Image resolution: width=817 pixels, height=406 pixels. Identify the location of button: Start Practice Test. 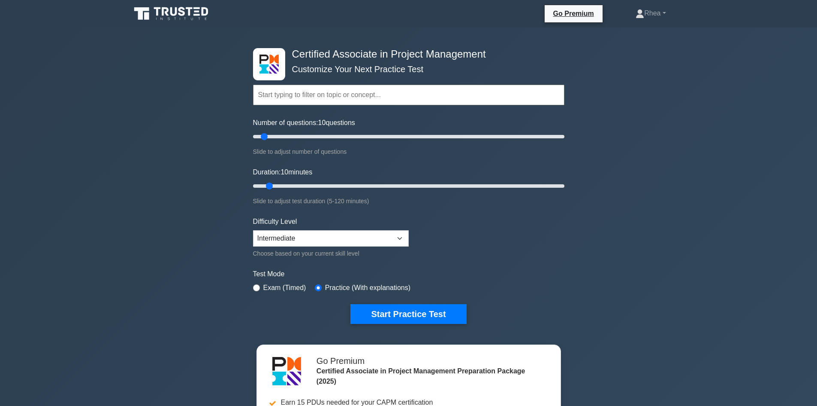
(409, 314).